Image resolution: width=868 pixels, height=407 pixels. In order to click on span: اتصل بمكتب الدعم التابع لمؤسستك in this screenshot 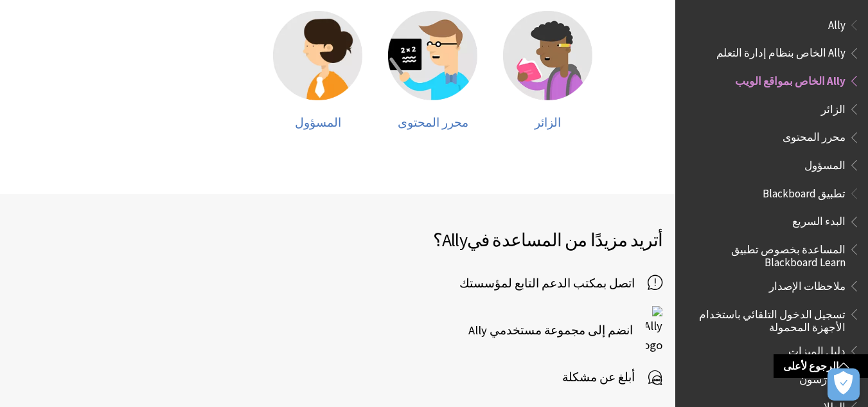, I will do `click(492, 283)`.